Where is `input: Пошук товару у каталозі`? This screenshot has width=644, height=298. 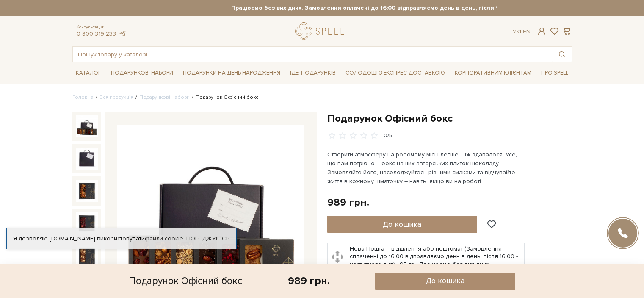
input: Пошук товару у каталозі is located at coordinates (313, 54).